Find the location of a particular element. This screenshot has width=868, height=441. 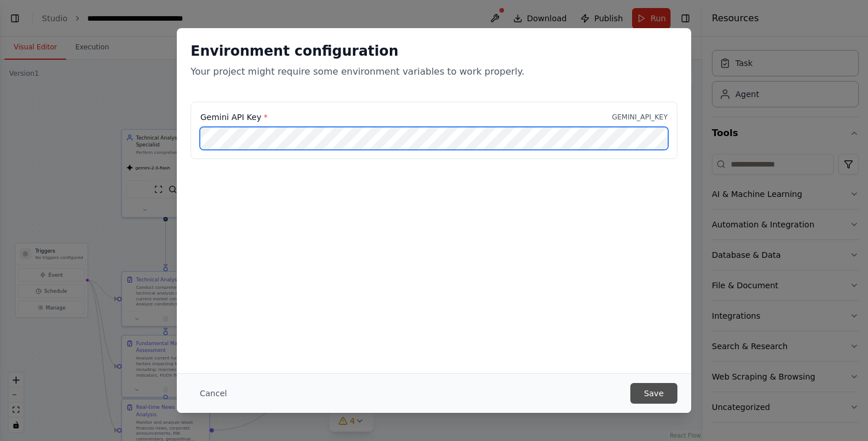

p: GEMINI_API_KEY is located at coordinates (640, 117).